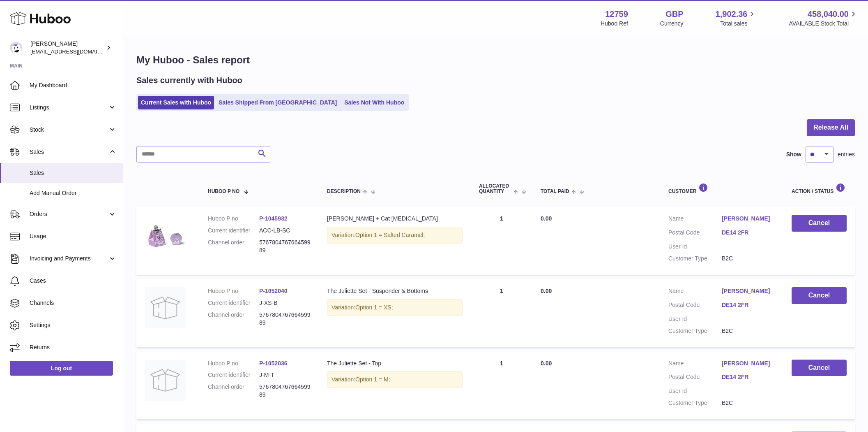  I want to click on a: Sales Not With Huboo, so click(374, 102).